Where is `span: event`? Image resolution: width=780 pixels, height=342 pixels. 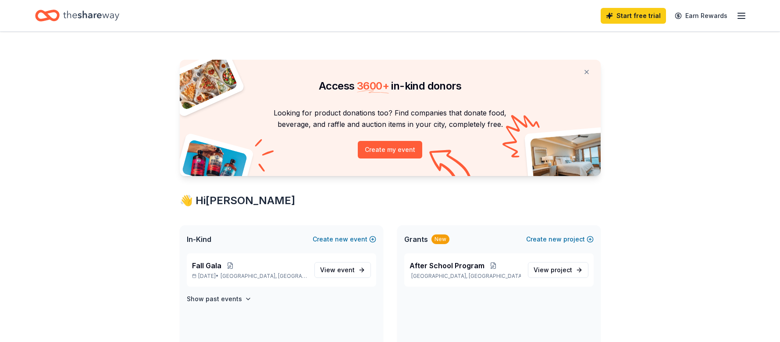
span: event is located at coordinates (346, 269).